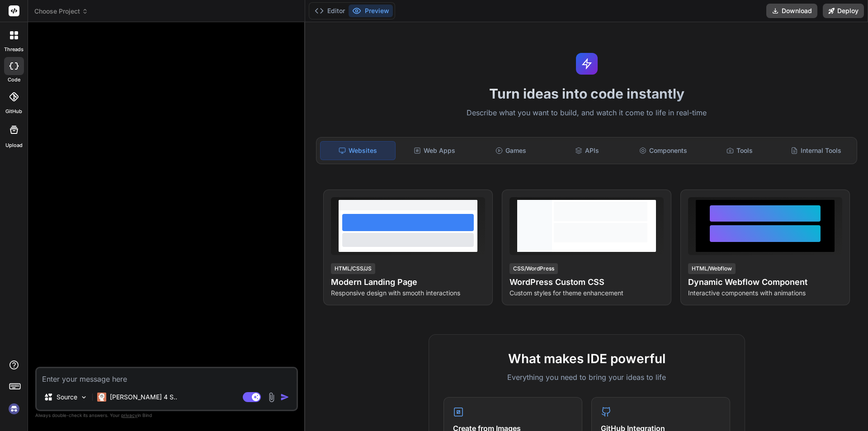 This screenshot has width=868, height=431. I want to click on div: Internal Tools, so click(816, 150).